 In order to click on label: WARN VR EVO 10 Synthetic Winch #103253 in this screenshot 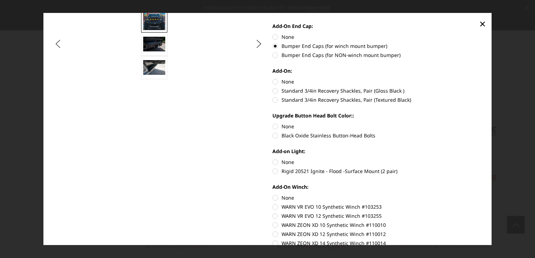, I will do `click(376, 207)`.